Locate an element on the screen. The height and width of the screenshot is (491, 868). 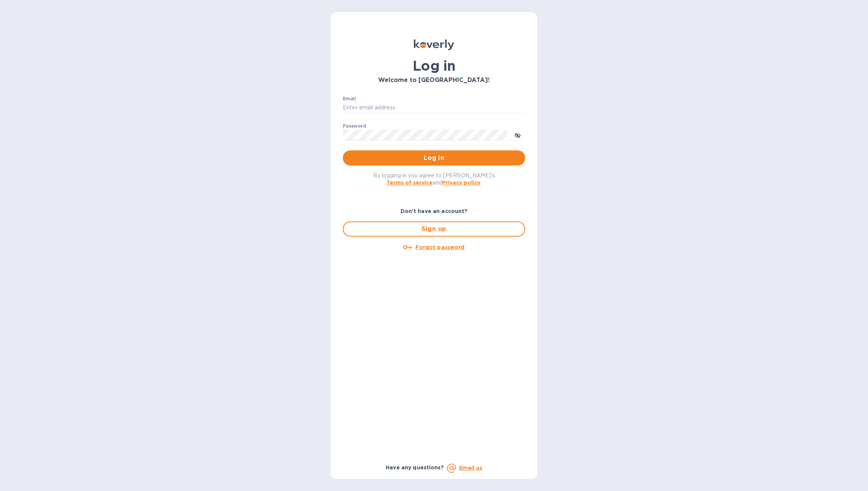
b: Don't have an account? is located at coordinates (434, 211).